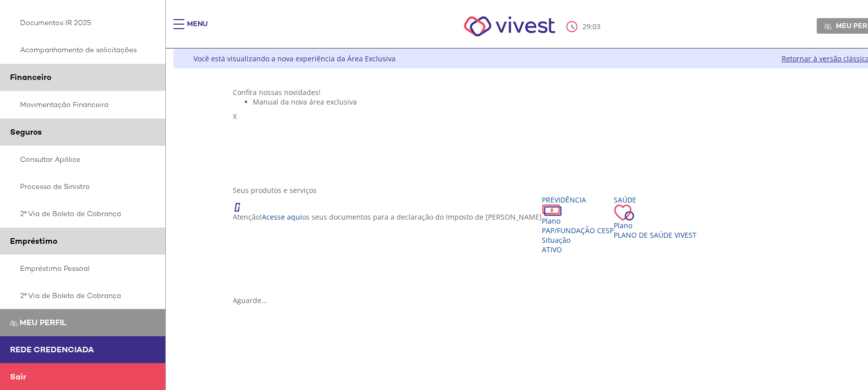 Image resolution: width=868 pixels, height=390 pixels. What do you see at coordinates (578, 225) in the screenshot?
I see `a: Previdência PlanoPAP/Fundação CESP SituaçãoAtivo` at bounding box center [578, 225].